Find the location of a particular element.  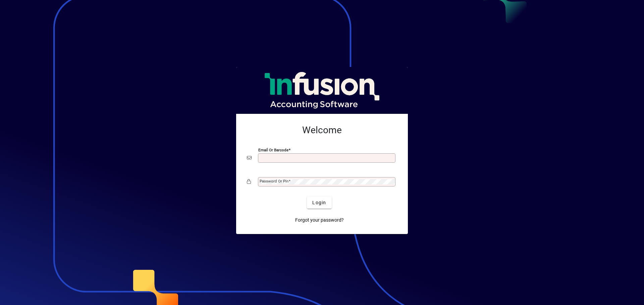

span: Login is located at coordinates (319, 203).